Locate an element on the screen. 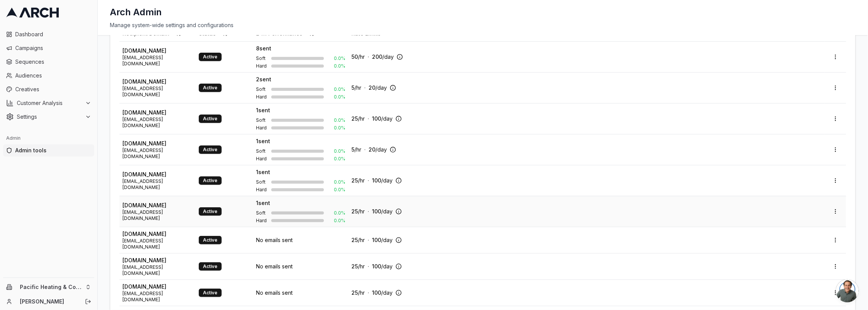 This screenshot has height=310, width=868. span: 2 sent is located at coordinates (264, 79).